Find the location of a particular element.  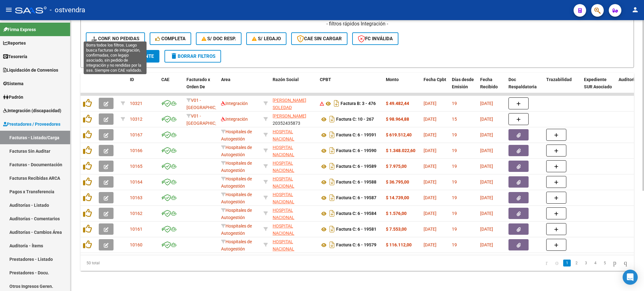

strong: $ 116.112,00 is located at coordinates (399, 245).